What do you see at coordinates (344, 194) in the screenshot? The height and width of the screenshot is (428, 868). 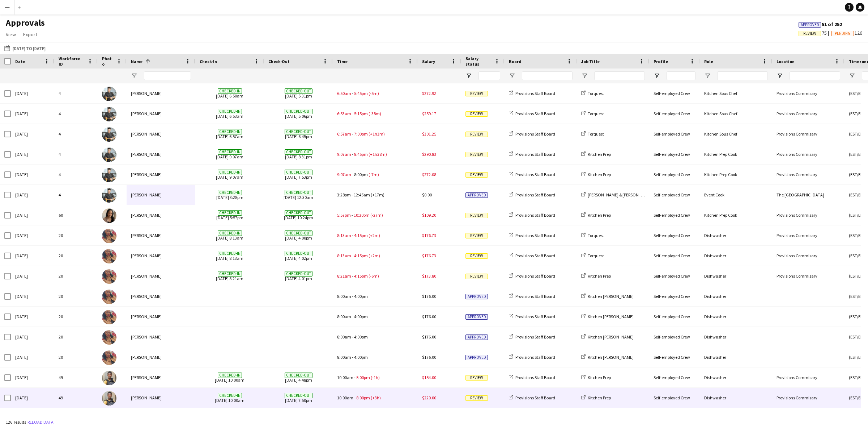 I see `span: 3:28pm` at bounding box center [344, 194].